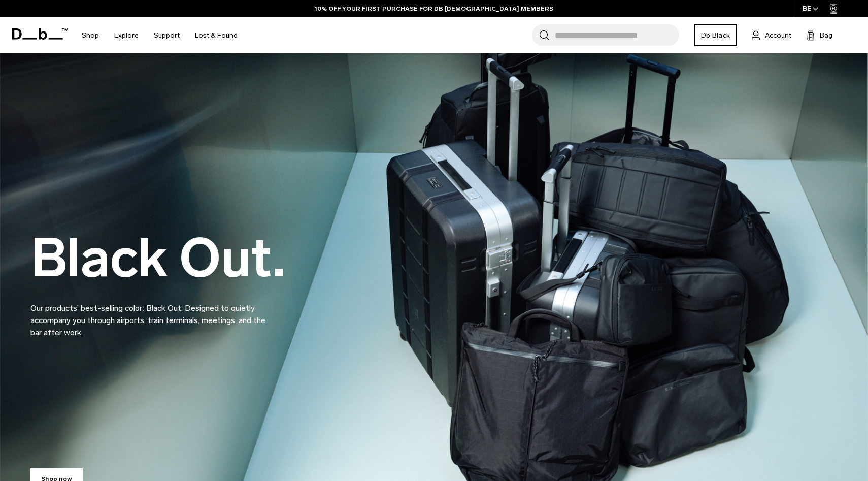 Image resolution: width=868 pixels, height=481 pixels. Describe the element at coordinates (826, 35) in the screenshot. I see `span: Bag` at that location.